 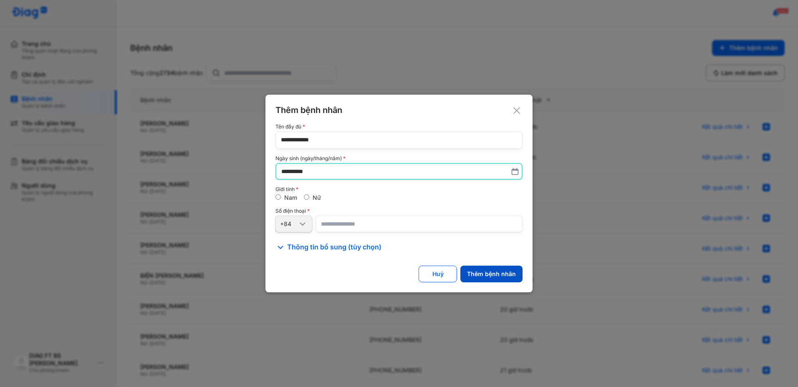 What do you see at coordinates (399, 211) in the screenshot?
I see `div: Số điện thoại` at bounding box center [399, 211].